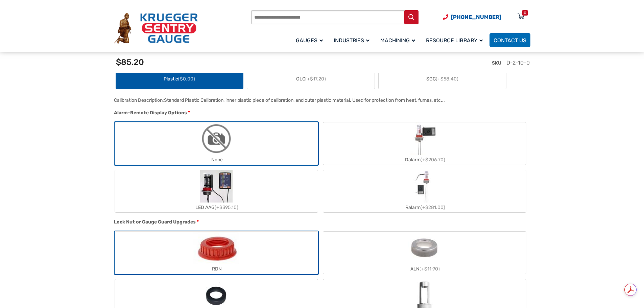  I want to click on a: Phone Number (920) 434-8860, so click(472, 17).